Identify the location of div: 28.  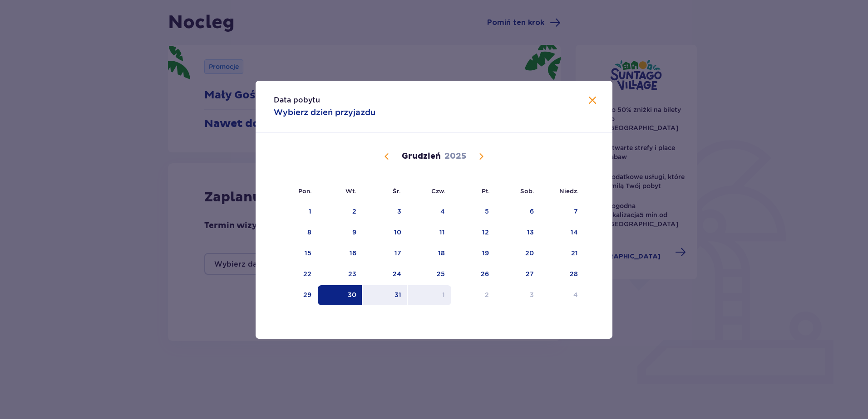
(574, 274).